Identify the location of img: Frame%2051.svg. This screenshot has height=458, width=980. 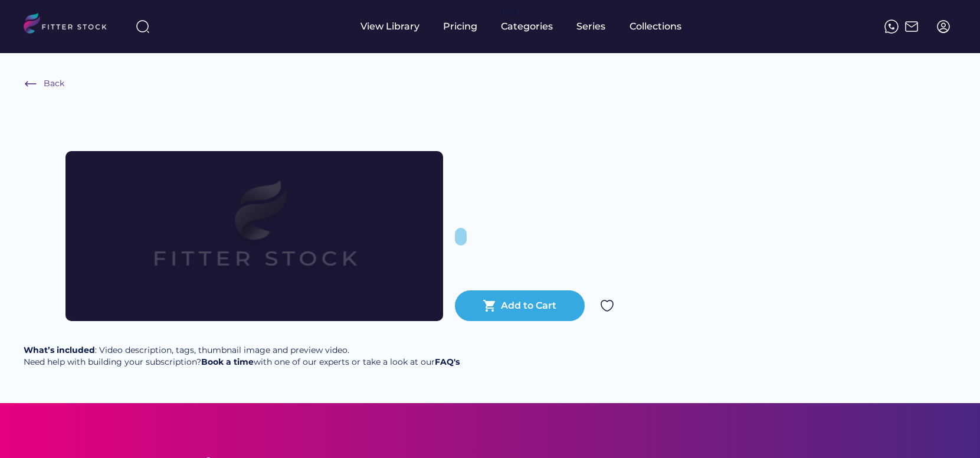
(911, 26).